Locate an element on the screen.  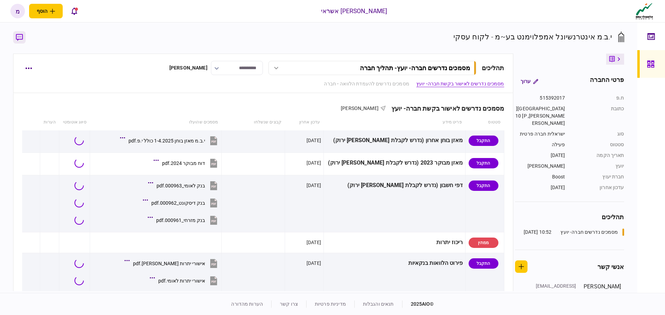
th: הערות is located at coordinates (50, 123).